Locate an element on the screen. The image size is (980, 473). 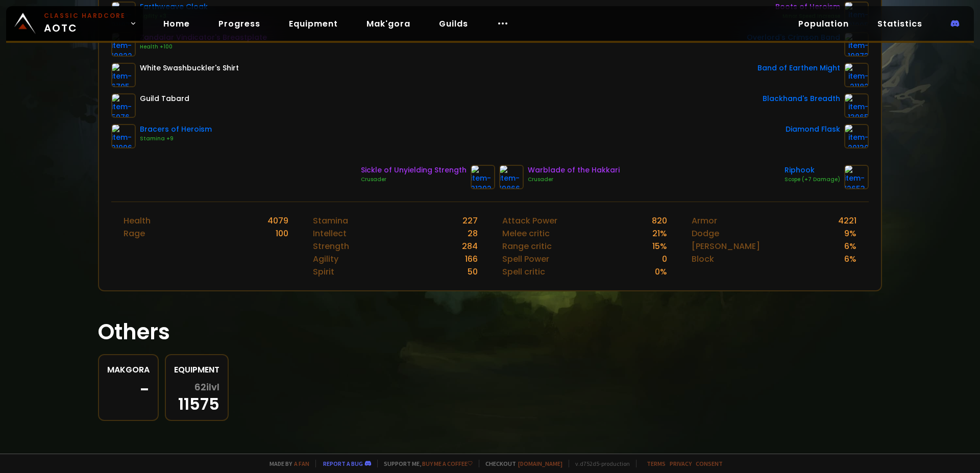
div: 9 % is located at coordinates (850, 234).